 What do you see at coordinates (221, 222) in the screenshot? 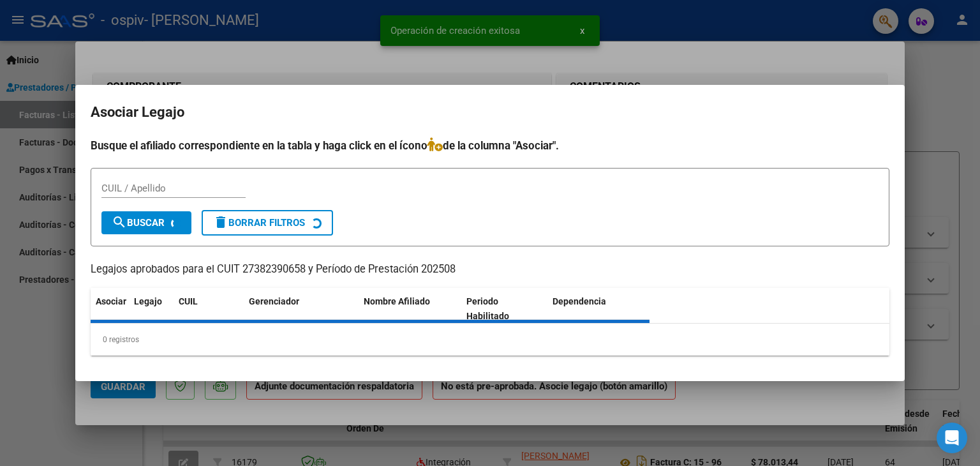
I see `mat-icon: delete` at bounding box center [221, 222].